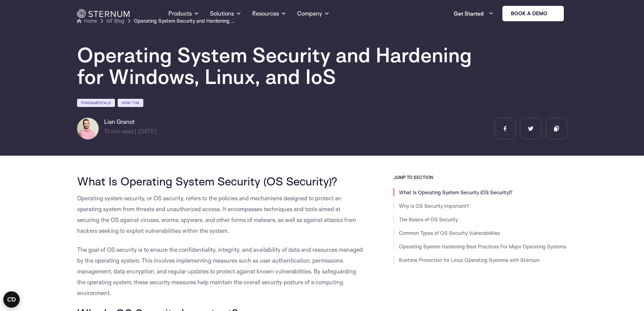 This screenshot has height=311, width=644. I want to click on a: Common Types of OS Security Vulnerabilities, so click(449, 233).